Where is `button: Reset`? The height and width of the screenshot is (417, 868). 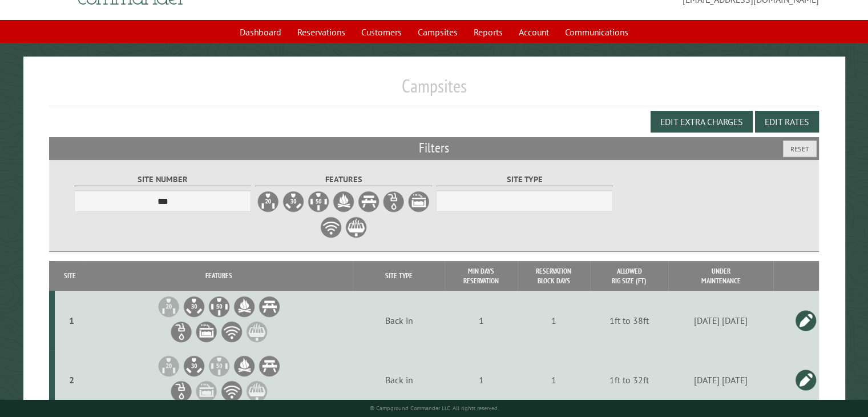 button: Reset is located at coordinates (800, 149).